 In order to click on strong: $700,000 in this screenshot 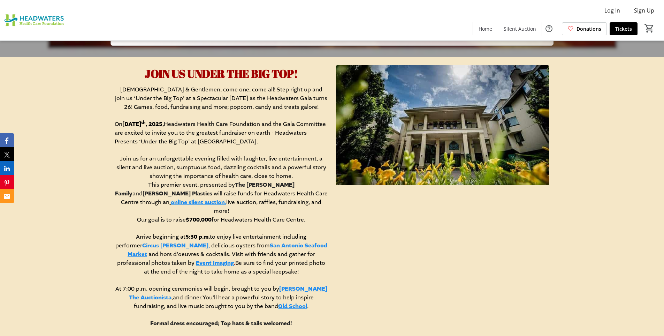, I will do `click(199, 220)`.